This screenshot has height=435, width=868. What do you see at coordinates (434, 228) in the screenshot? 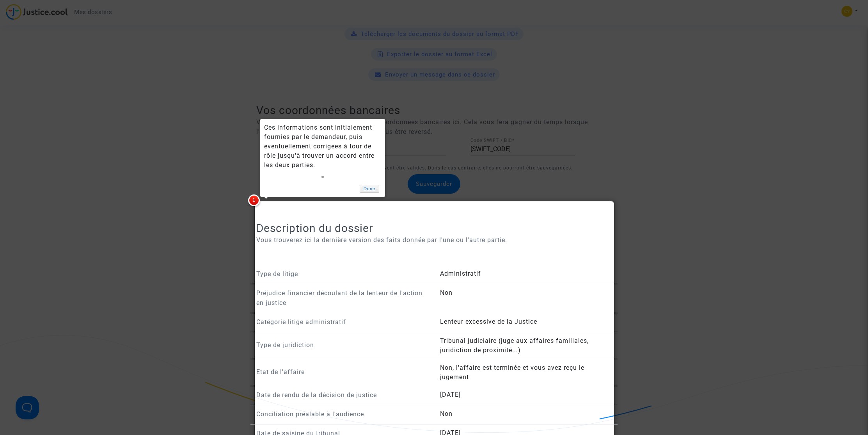
I see `h2: Description du dossier` at bounding box center [434, 228].